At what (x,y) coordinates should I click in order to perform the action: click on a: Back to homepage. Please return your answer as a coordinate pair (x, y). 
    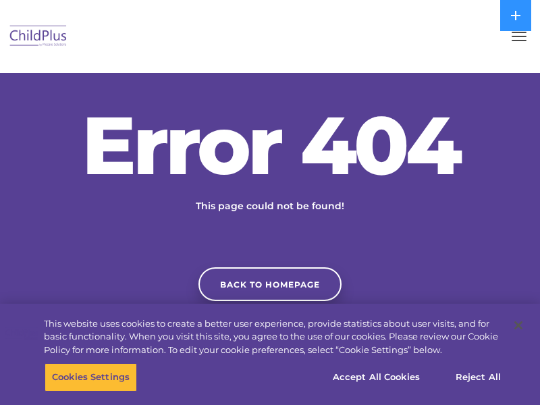
    Looking at the image, I should click on (270, 284).